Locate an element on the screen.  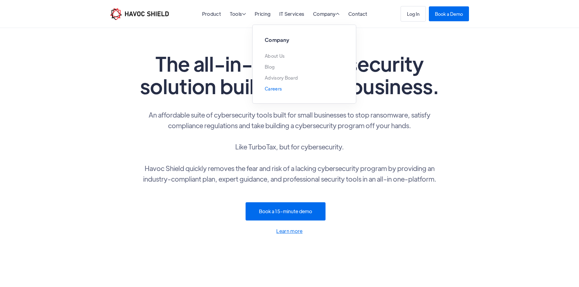
a: Log In is located at coordinates (413, 14).